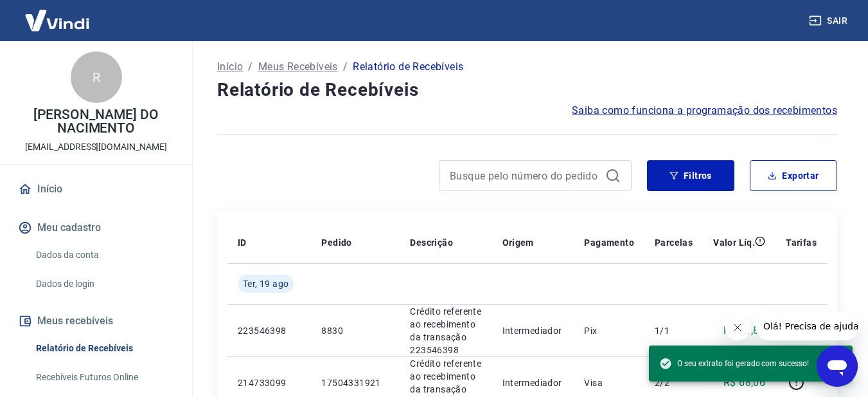 This screenshot has width=868, height=397. Describe the element at coordinates (97, 77) in the screenshot. I see `div: R` at that location.